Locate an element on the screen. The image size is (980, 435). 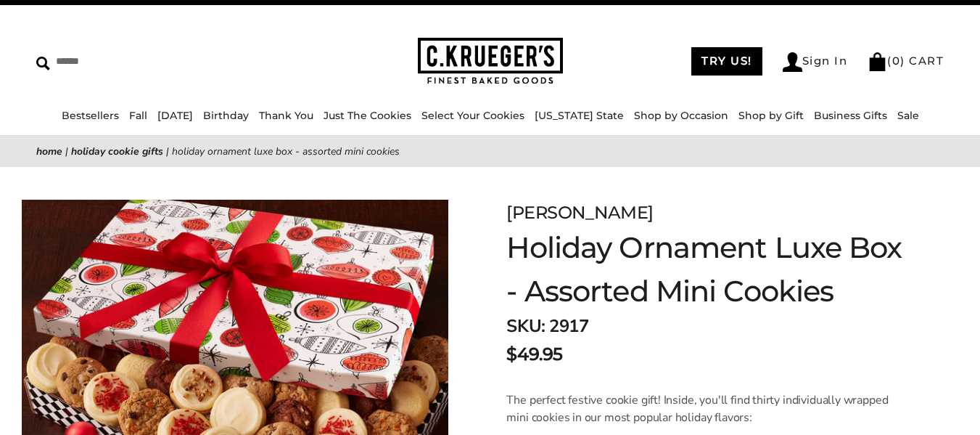
a: Business Gifts is located at coordinates (851, 116).